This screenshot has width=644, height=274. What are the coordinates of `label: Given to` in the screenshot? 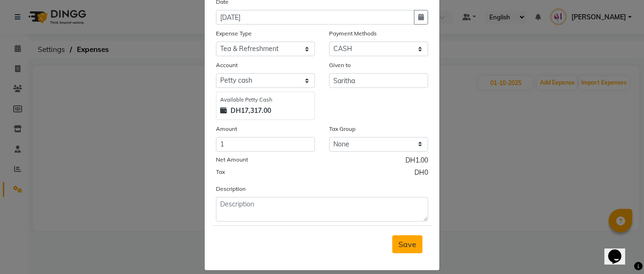 It's located at (340, 65).